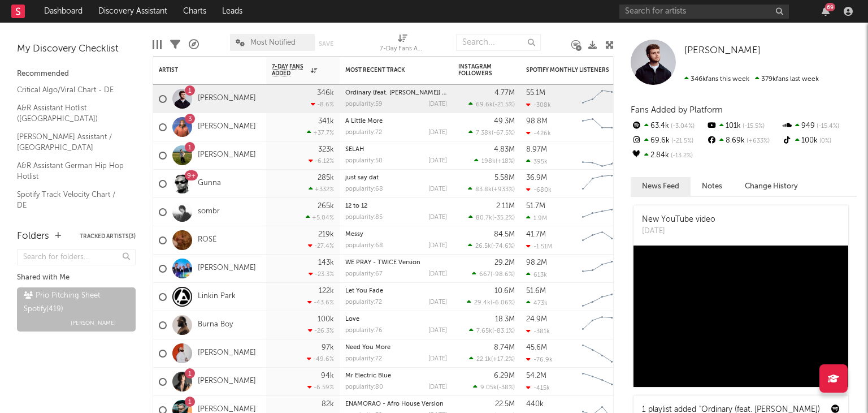 The image size is (868, 413). Describe the element at coordinates (539, 331) in the screenshot. I see `div: -381k` at that location.